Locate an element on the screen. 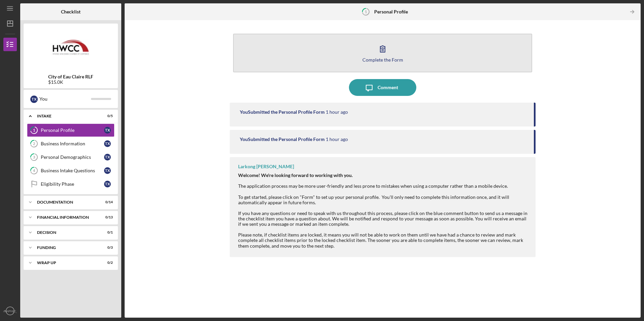 This screenshot has height=321, width=644. div: Comment is located at coordinates (388, 88).